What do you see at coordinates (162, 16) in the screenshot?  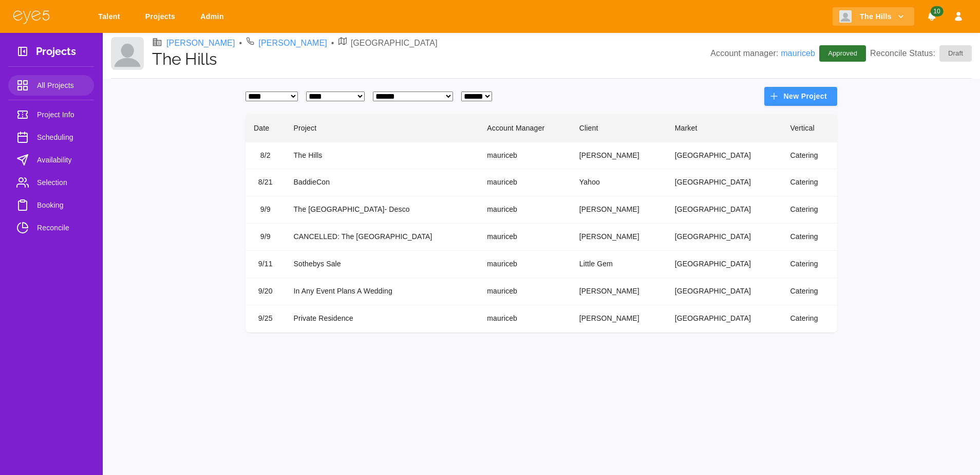 I see `a: Projects` at bounding box center [162, 16].